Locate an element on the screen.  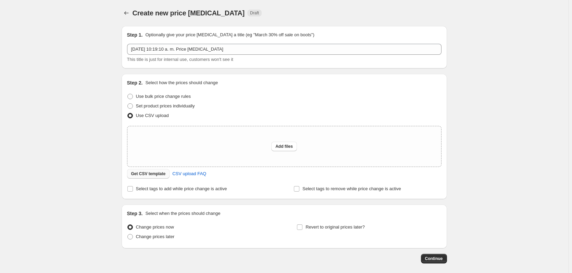
span: Use CSV upload is located at coordinates (152, 115).